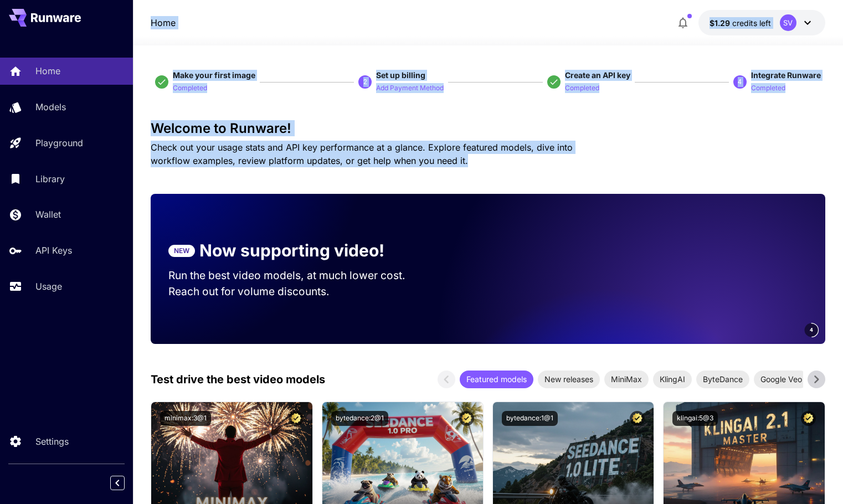  What do you see at coordinates (812, 330) in the screenshot?
I see `span: 4` at bounding box center [812, 330].